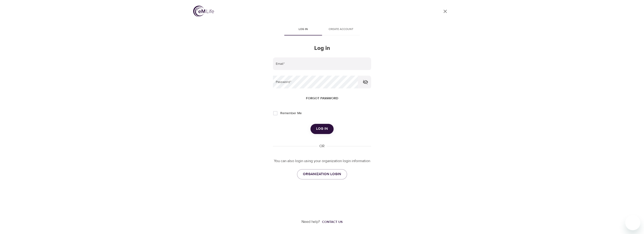 Image resolution: width=644 pixels, height=234 pixels. I want to click on p: Need help?, so click(311, 221).